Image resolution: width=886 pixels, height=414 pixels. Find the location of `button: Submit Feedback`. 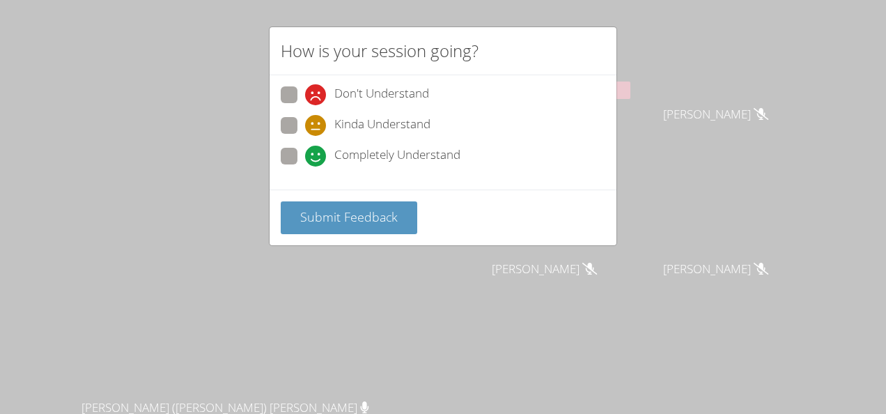

button: Submit Feedback is located at coordinates (349, 217).